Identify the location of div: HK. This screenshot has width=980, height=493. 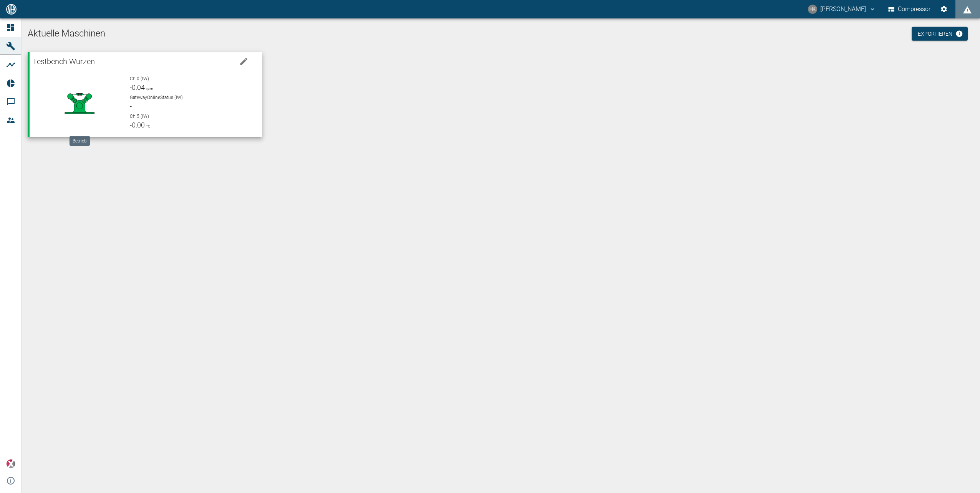
(813, 9).